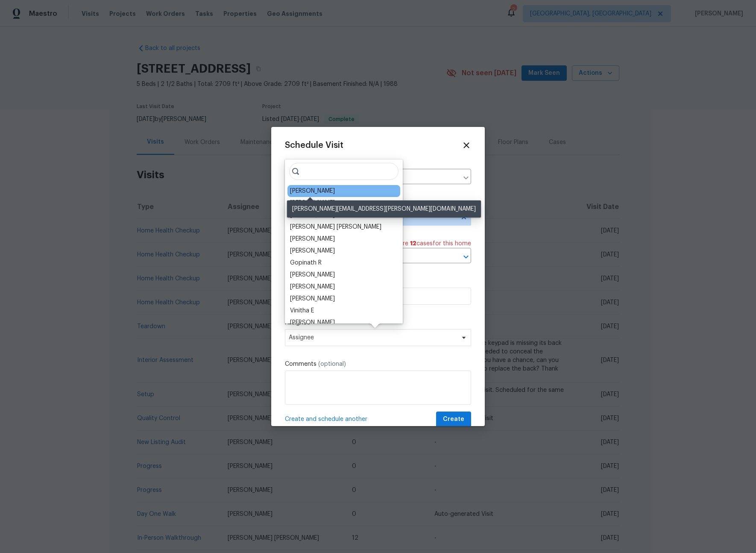 This screenshot has width=756, height=553. Describe the element at coordinates (314, 145) in the screenshot. I see `span: Schedule Visit` at that location.